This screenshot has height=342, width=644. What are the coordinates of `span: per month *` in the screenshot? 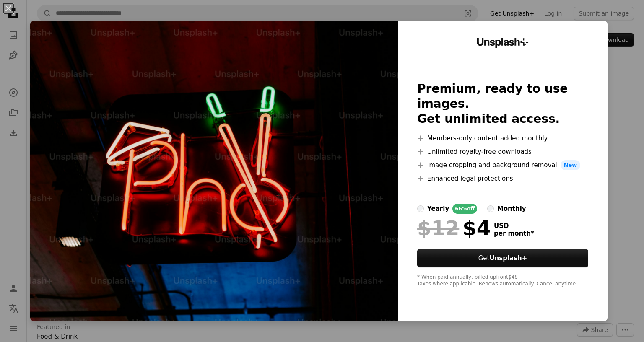 It's located at (514, 234).